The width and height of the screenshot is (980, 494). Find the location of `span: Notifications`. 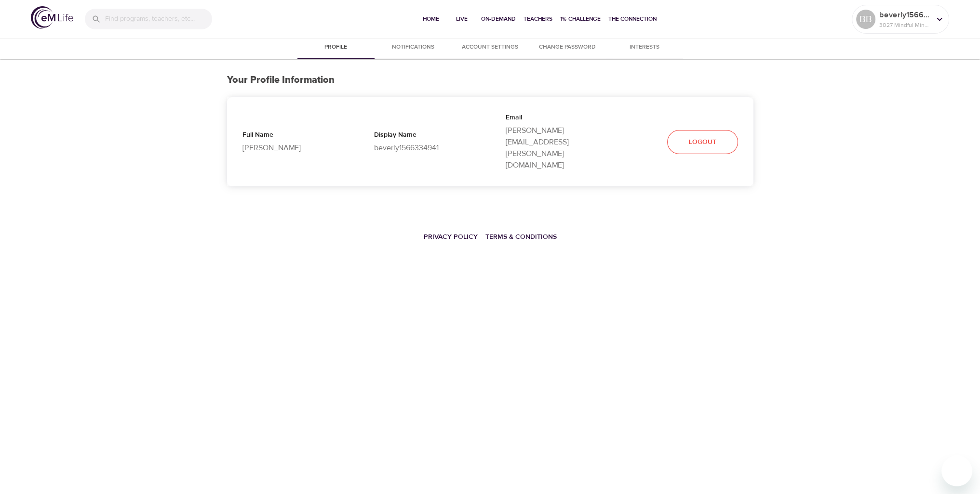

span: Notifications is located at coordinates (413, 47).